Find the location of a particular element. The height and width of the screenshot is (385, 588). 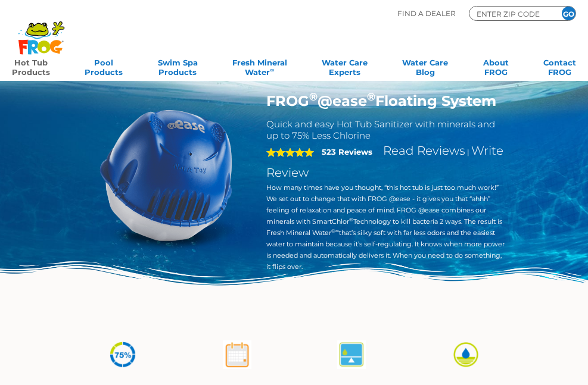

a: Read Reviews is located at coordinates (425, 150).